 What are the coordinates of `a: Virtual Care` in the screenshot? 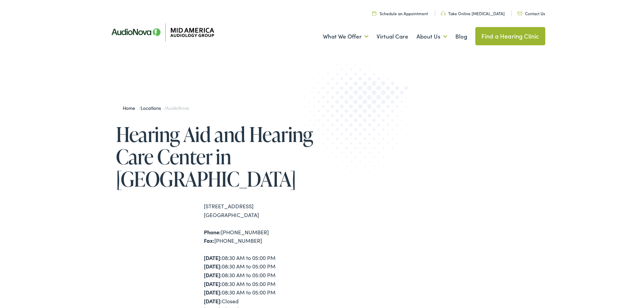 It's located at (393, 36).